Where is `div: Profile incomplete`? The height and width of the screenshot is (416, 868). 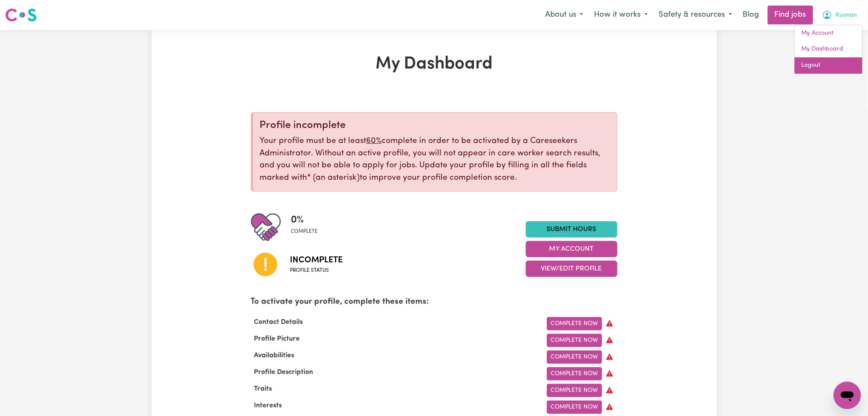
div: Profile incomplete is located at coordinates (435, 126).